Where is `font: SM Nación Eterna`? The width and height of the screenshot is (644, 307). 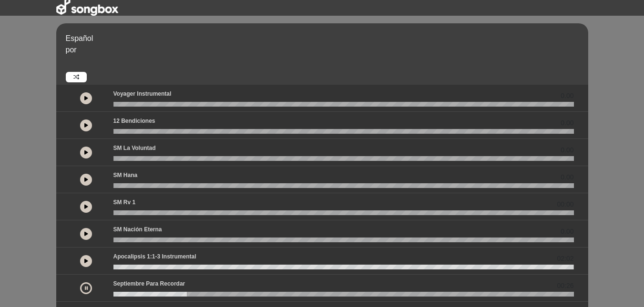
font: SM Nación Eterna is located at coordinates (138, 229).